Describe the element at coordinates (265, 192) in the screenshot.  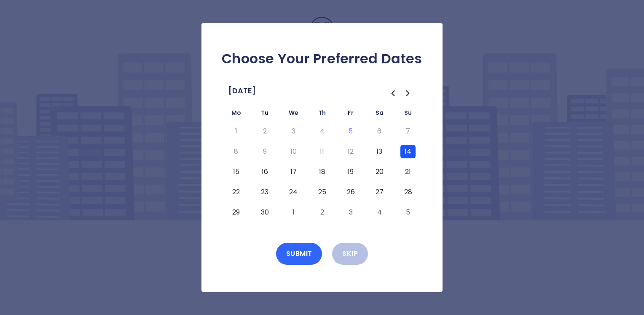
I see `button: Tuesday, September 23rd, 2025` at that location.